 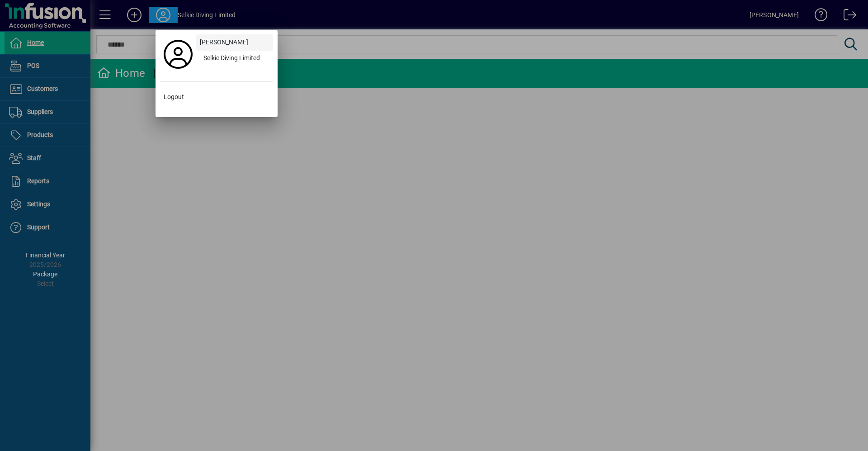 I want to click on div: Selkie Diving Limited, so click(x=235, y=59).